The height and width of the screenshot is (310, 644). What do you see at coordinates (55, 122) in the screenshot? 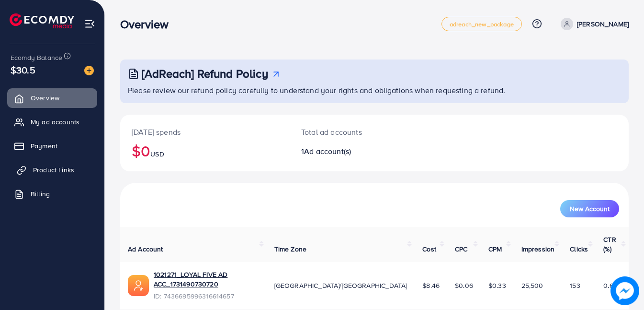
I see `span: My ad accounts` at bounding box center [55, 122].